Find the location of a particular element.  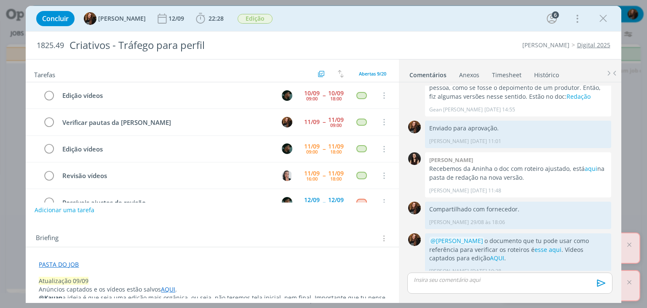

div: Revisão vídeos is located at coordinates (166, 175).